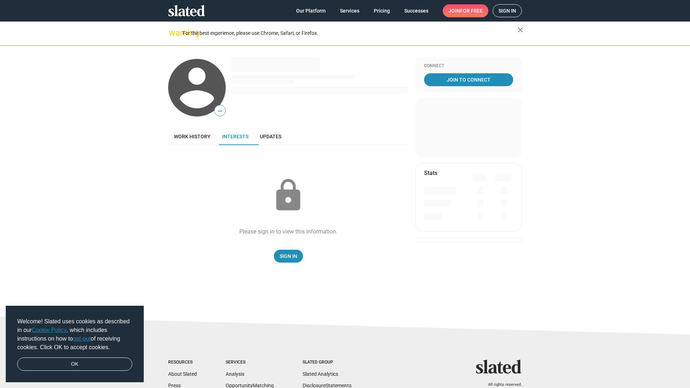  I want to click on div: Resources, so click(182, 362).